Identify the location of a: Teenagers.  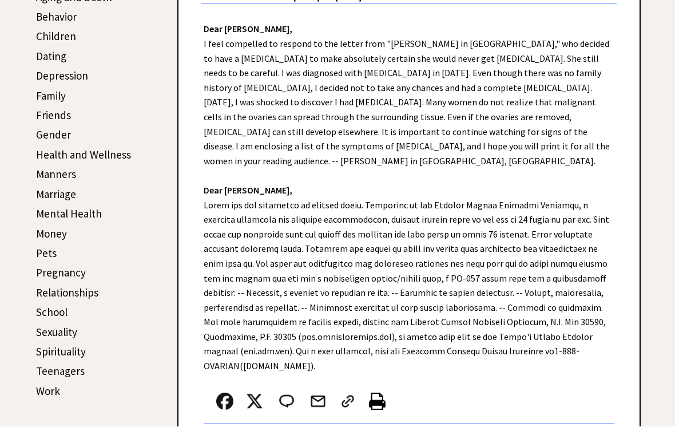
(60, 371).